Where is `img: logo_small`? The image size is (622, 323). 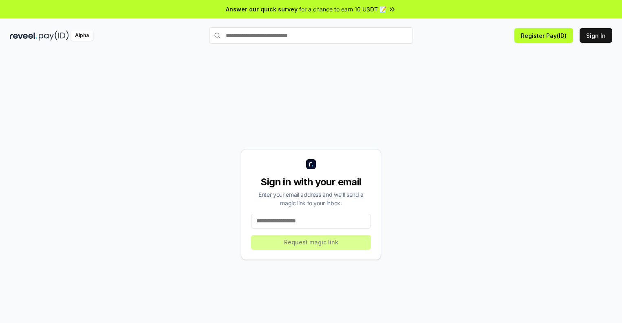 img: logo_small is located at coordinates (311, 164).